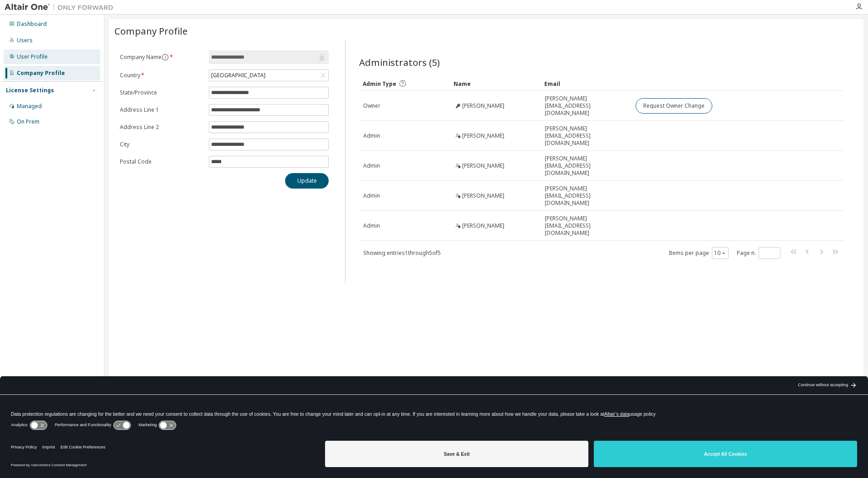 The image size is (868, 478). I want to click on span: Owner, so click(372, 106).